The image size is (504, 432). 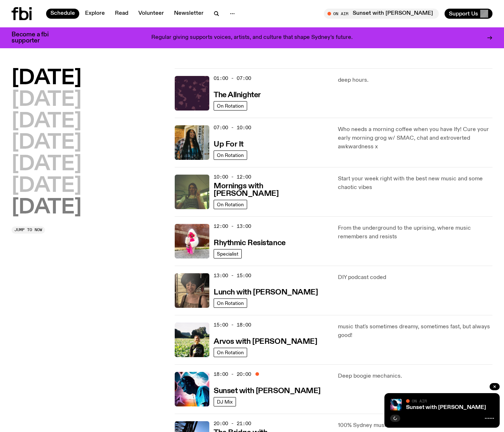 I want to click on a: Bri is smiling and wearing a black t-shirt. She is standing in front of a lush, green field. Ther..., so click(x=192, y=340).